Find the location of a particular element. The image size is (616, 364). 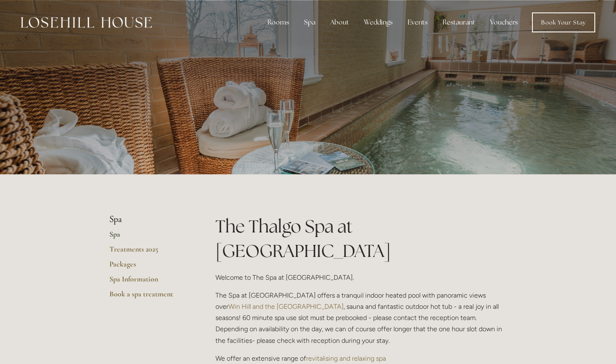

a: Vouchers is located at coordinates (503, 23).